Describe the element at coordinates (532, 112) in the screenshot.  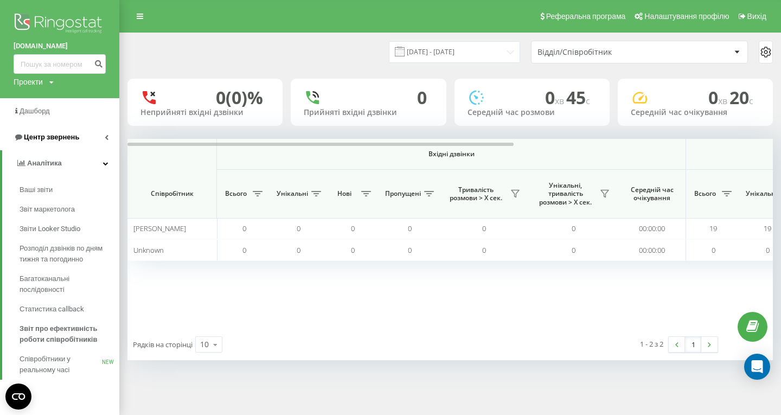
I see `div: Середній час розмови` at that location.